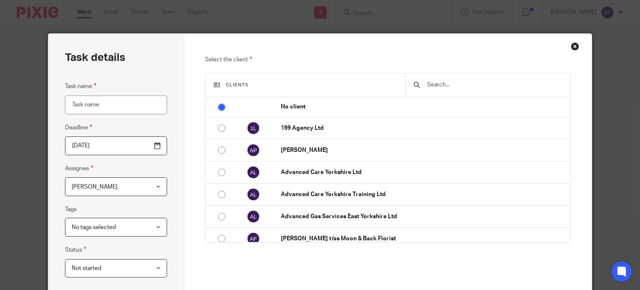 This screenshot has height=290, width=640. Describe the element at coordinates (79, 168) in the screenshot. I see `label: Assignee` at that location.